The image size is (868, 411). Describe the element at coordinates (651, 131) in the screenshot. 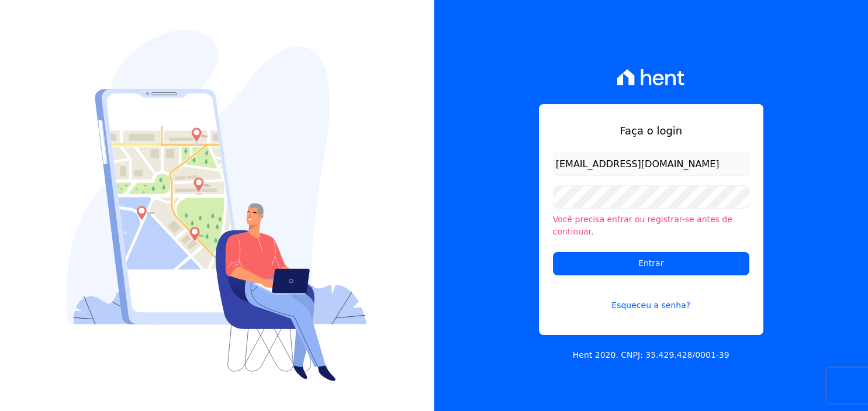

I see `h1: Faça o login` at that location.